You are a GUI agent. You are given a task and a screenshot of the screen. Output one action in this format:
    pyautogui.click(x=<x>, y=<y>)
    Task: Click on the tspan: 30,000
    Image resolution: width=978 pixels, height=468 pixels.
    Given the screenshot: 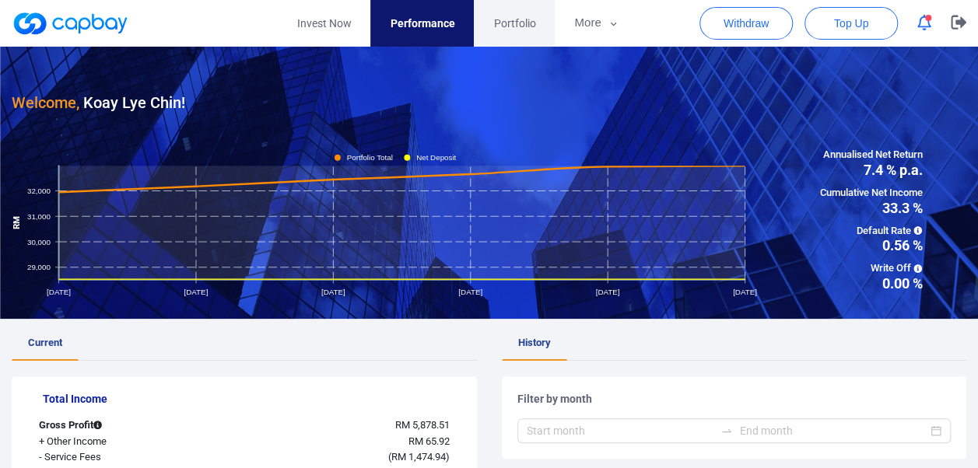 What is the action you would take?
    pyautogui.click(x=39, y=241)
    